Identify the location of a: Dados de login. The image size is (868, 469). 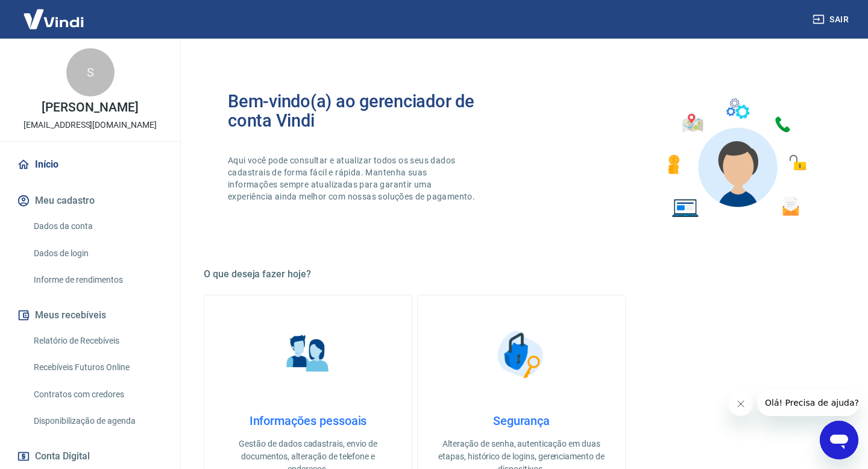
(97, 253).